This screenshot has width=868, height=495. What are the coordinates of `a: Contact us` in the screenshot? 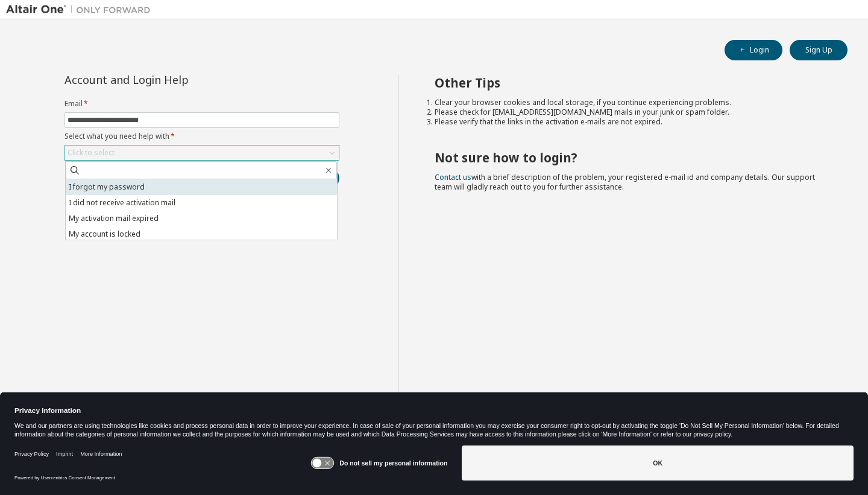 It's located at (453, 177).